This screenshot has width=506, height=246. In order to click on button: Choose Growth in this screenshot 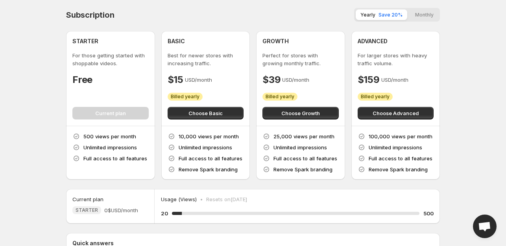, I will do `click(301, 113)`.